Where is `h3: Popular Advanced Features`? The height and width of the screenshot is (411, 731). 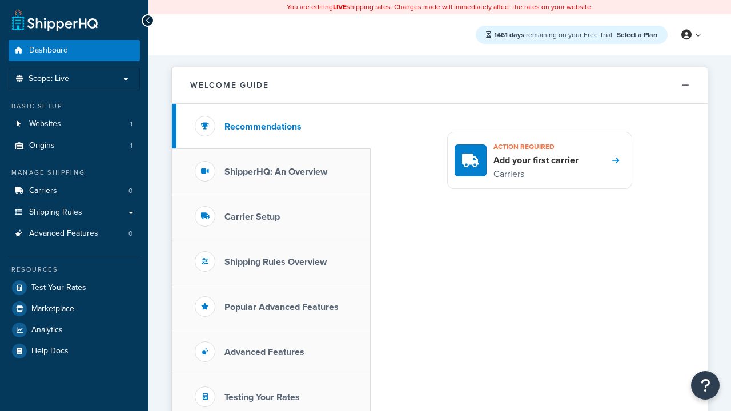 h3: Popular Advanced Features is located at coordinates (282, 307).